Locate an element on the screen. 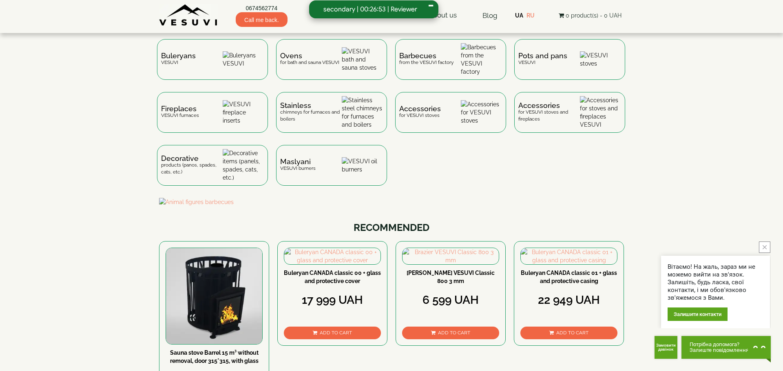 The image size is (783, 371). font: Buleryans is located at coordinates (178, 55).